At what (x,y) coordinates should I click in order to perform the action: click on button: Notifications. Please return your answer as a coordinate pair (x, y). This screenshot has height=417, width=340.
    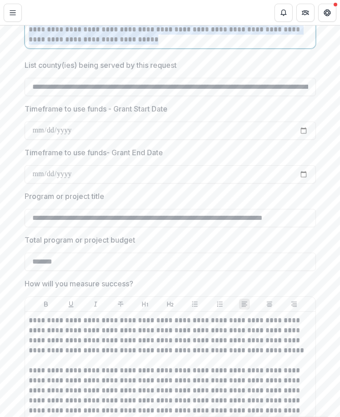
    Looking at the image, I should click on (284, 13).